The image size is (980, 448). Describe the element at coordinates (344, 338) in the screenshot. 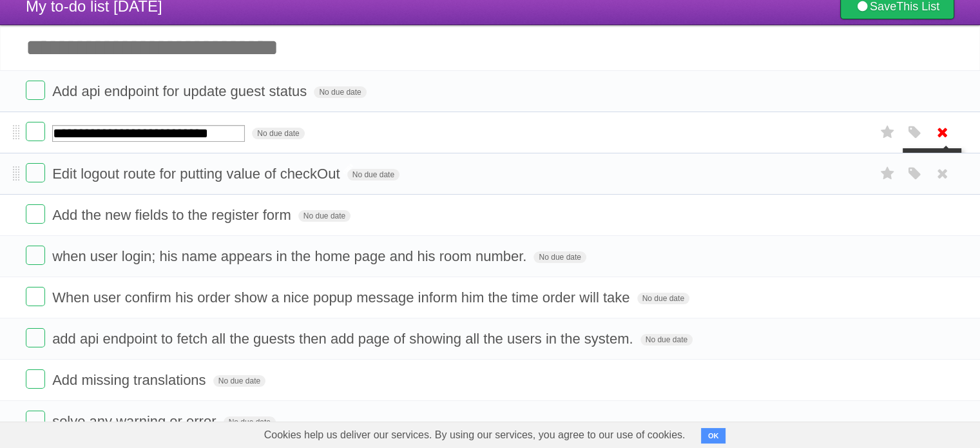

I see `span: add api endpoint to fetch all the guests then add page of showing all the users in the system.` at that location.